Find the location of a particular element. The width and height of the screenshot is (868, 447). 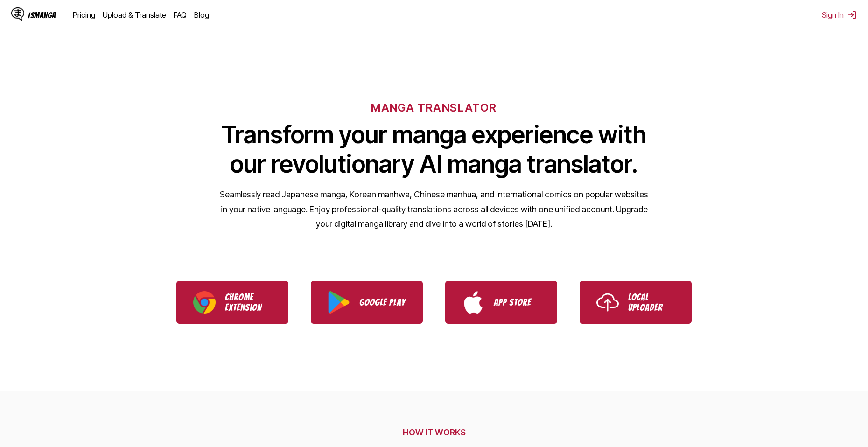

img: Sign out is located at coordinates (852, 15).